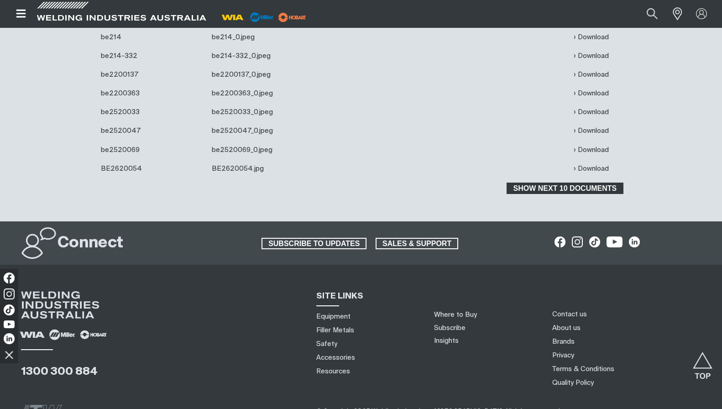 This screenshot has width=722, height=409. I want to click on h2: Connect, so click(90, 243).